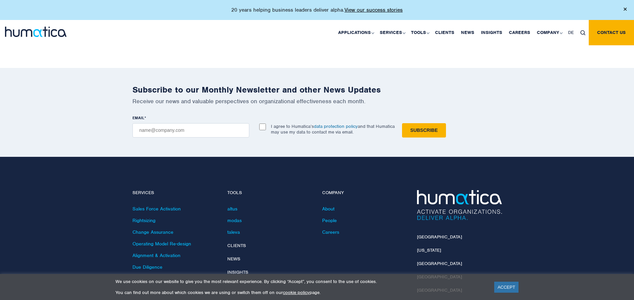 This screenshot has width=634, height=300. Describe the element at coordinates (156, 209) in the screenshot. I see `a: Sales Force Activation` at that location.